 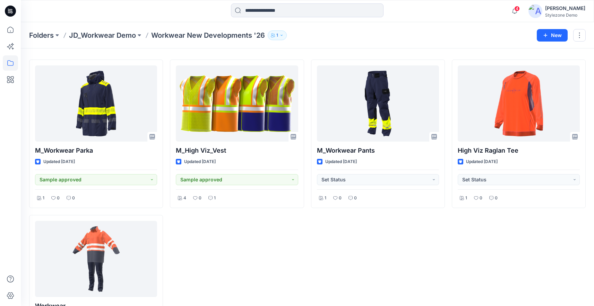 What do you see at coordinates (102, 35) in the screenshot?
I see `p: JD_Workwear Demo` at bounding box center [102, 35].